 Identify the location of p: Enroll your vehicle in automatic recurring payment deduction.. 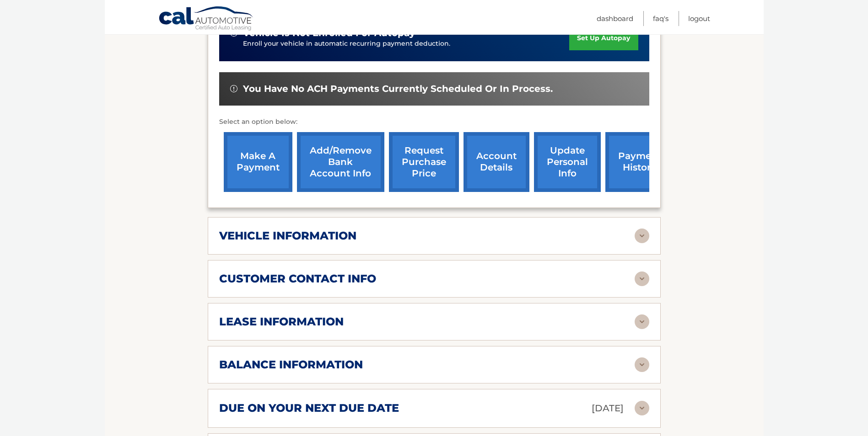
(406, 44).